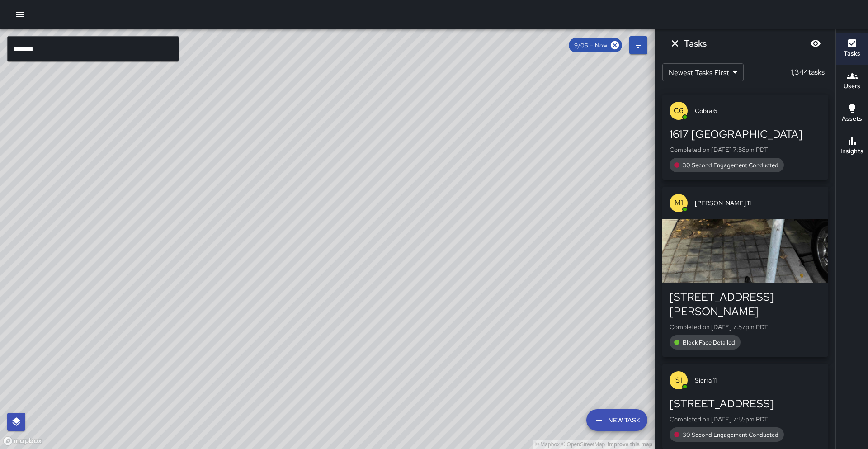  I want to click on h6: Assets, so click(852, 119).